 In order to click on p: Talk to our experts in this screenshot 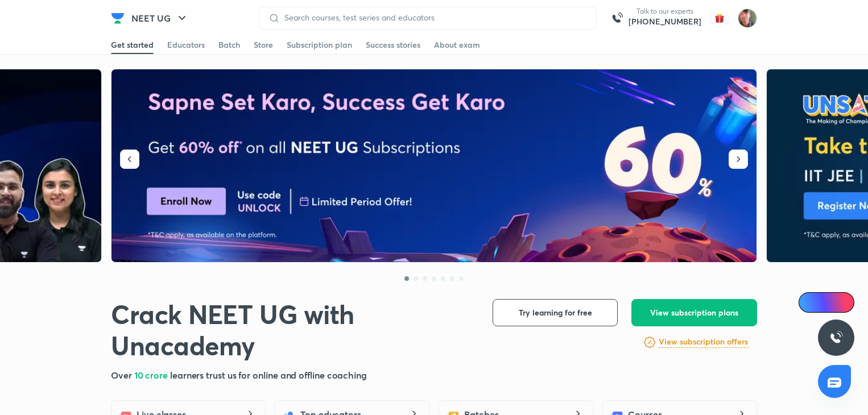, I will do `click(665, 12)`.